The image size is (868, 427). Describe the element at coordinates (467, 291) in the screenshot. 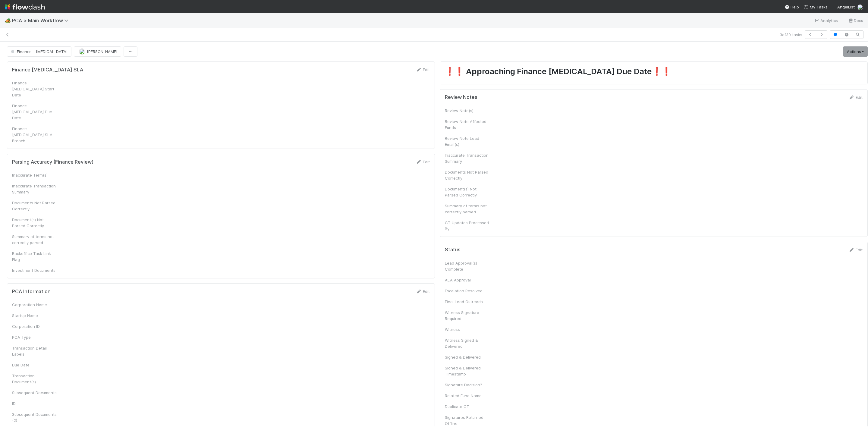

I see `div: Escalation Resolved` at that location.